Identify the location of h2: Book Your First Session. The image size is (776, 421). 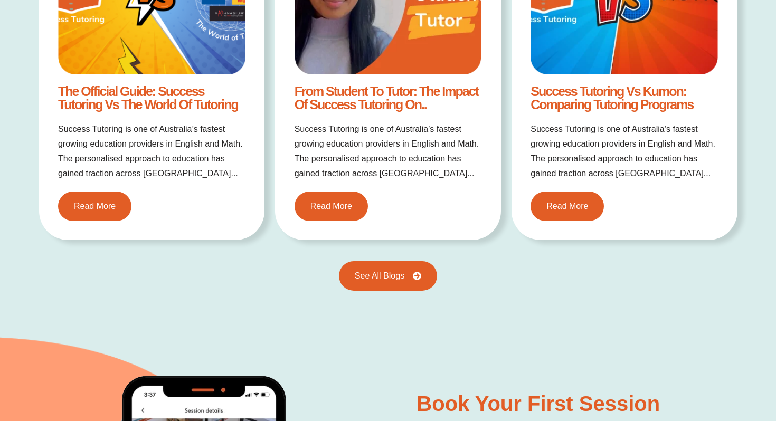
(574, 404).